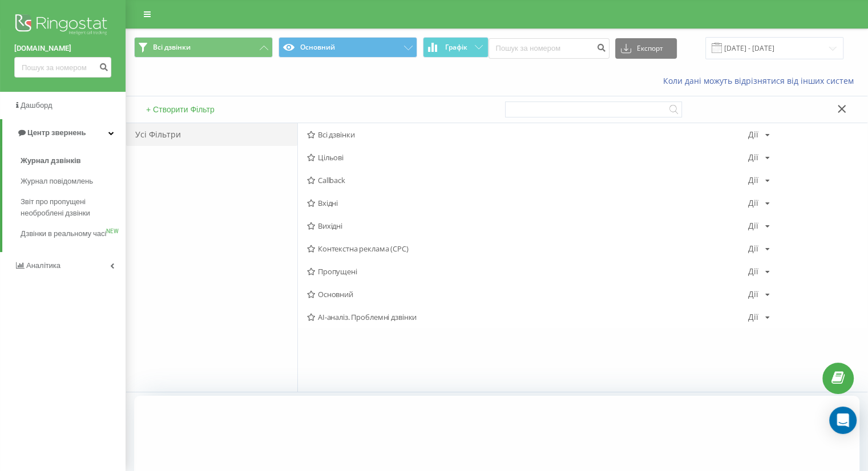  What do you see at coordinates (43, 265) in the screenshot?
I see `span: Аналiтика` at bounding box center [43, 265].